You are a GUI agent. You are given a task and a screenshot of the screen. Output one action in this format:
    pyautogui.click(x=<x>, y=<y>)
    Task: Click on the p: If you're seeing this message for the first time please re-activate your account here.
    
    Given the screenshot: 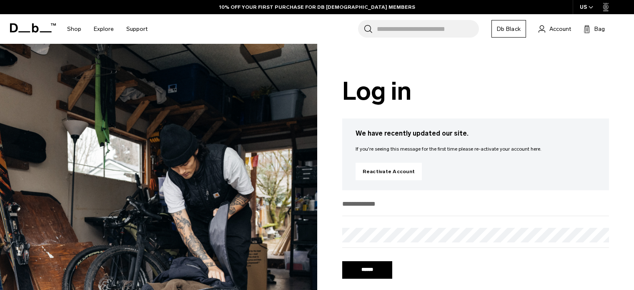 What is the action you would take?
    pyautogui.click(x=476, y=149)
    